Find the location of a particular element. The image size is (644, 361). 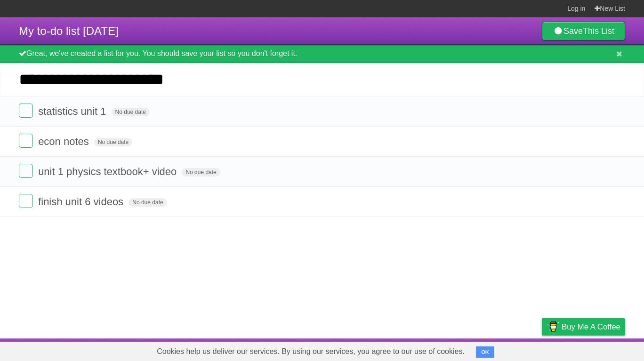

a: Suggest a feature is located at coordinates (596, 350).